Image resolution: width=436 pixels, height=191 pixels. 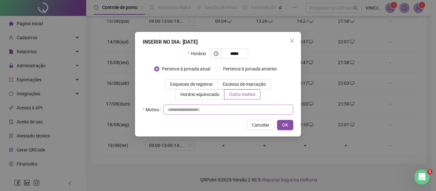 What do you see at coordinates (430, 172) in the screenshot?
I see `span: 1` at bounding box center [430, 172].